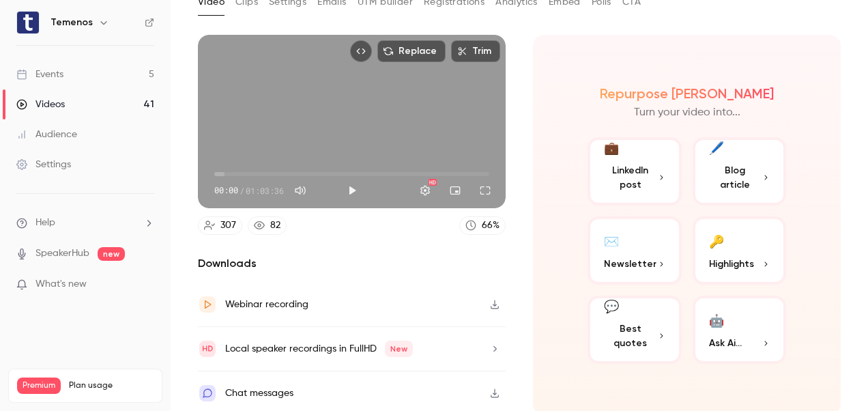 The image size is (868, 411). What do you see at coordinates (45, 223) in the screenshot?
I see `span: Help` at bounding box center [45, 223].